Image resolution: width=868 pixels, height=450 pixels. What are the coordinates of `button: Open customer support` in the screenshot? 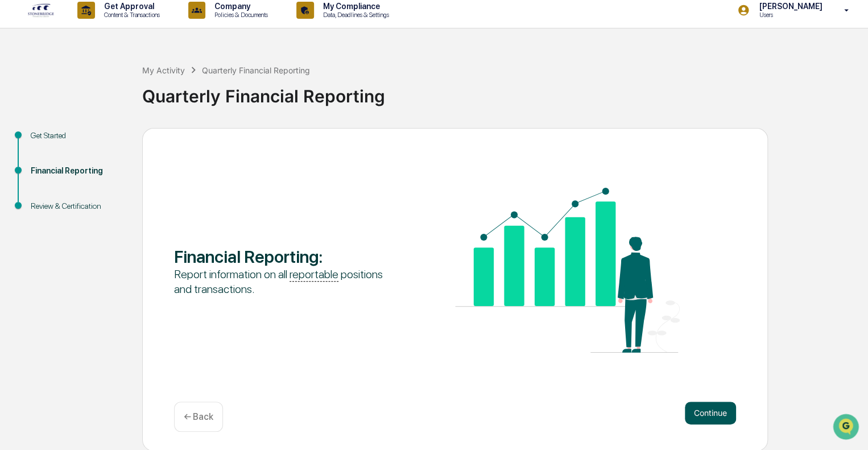 It's located at (14, 14).